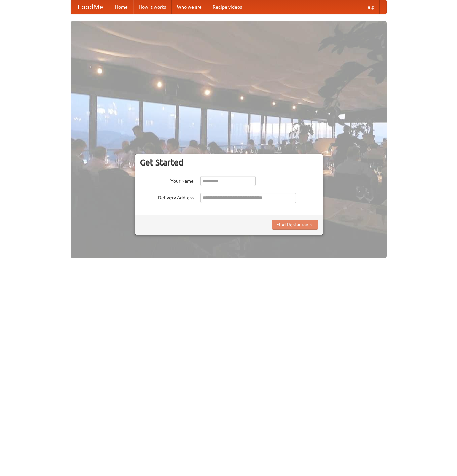 The width and height of the screenshot is (457, 476). Describe the element at coordinates (369, 7) in the screenshot. I see `a: Help` at that location.